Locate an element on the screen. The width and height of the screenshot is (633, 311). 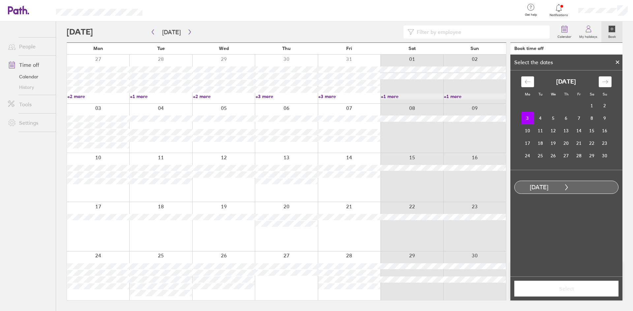
td: Choose Friday, November 28, 2025 as your check-out date. It’s available. is located at coordinates (579, 156).